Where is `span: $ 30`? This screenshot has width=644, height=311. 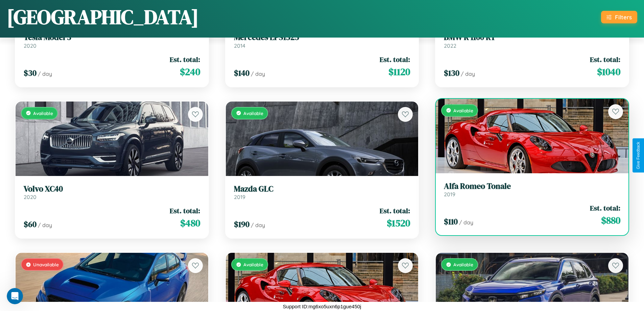
span: $ 30 is located at coordinates (30, 73).